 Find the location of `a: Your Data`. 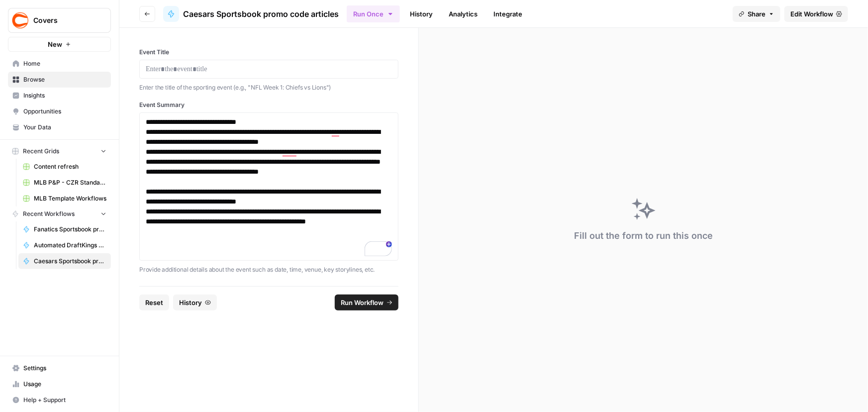

a: Your Data is located at coordinates (59, 128).